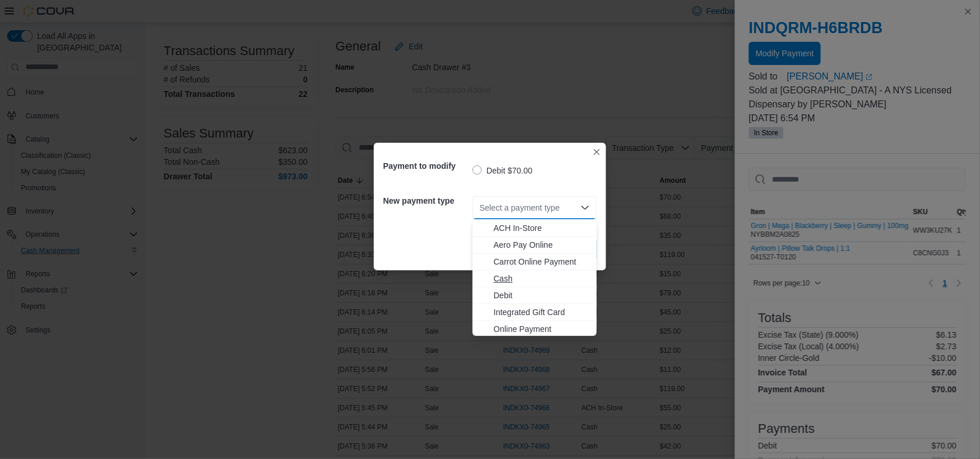  Describe the element at coordinates (534, 329) in the screenshot. I see `button: Online Payment` at that location.